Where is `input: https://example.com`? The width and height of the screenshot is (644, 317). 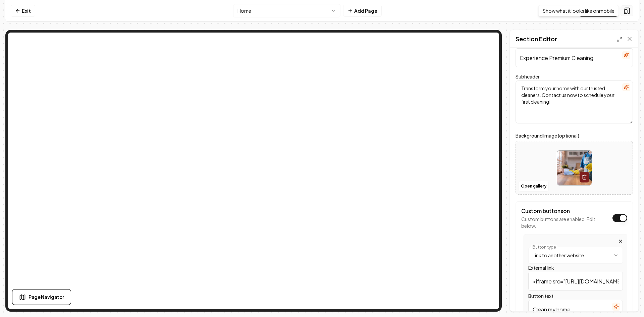 input: https://example.com is located at coordinates (576, 281).